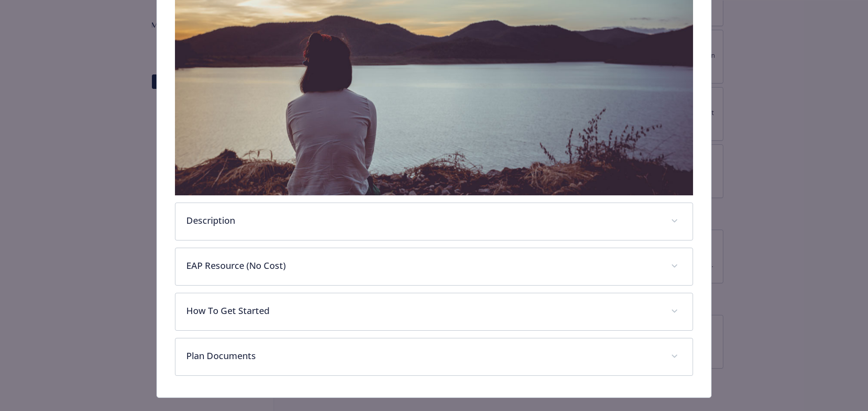 This screenshot has width=868, height=411. I want to click on p: Description, so click(423, 221).